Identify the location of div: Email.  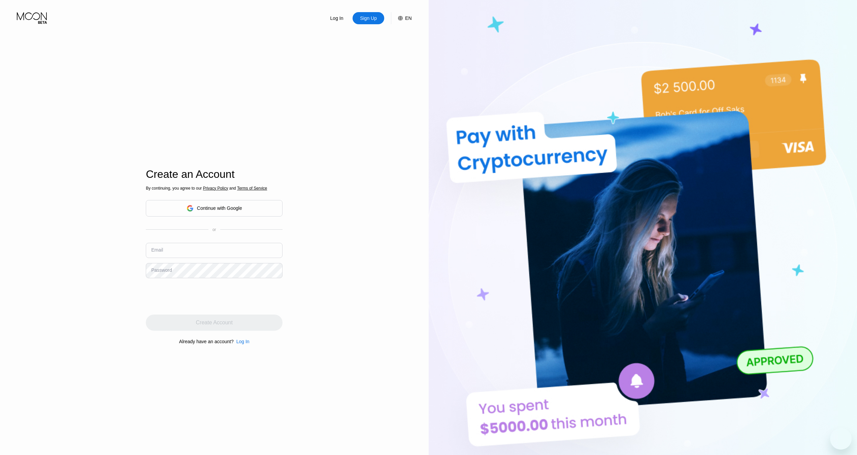
(157, 250).